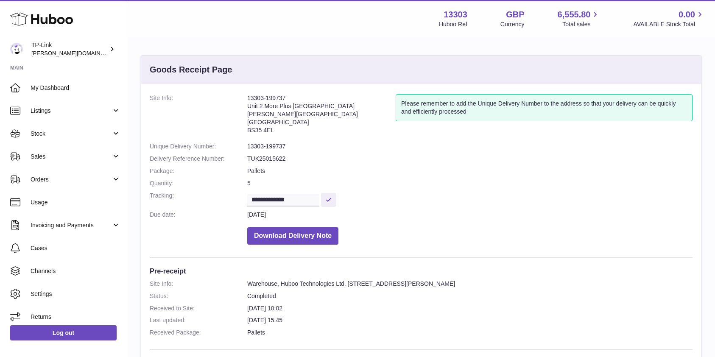 The height and width of the screenshot is (357, 715). Describe the element at coordinates (70, 49) in the screenshot. I see `div: TP-Link` at that location.